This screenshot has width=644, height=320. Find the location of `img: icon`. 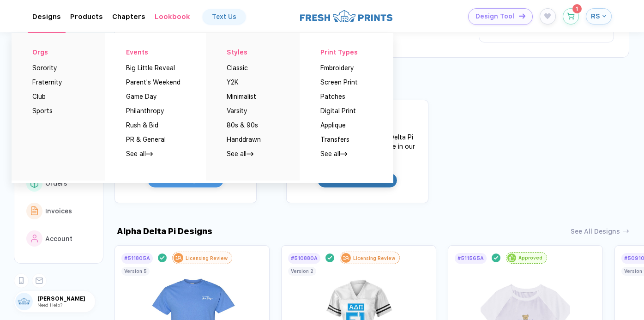

img: icon is located at coordinates (522, 16).